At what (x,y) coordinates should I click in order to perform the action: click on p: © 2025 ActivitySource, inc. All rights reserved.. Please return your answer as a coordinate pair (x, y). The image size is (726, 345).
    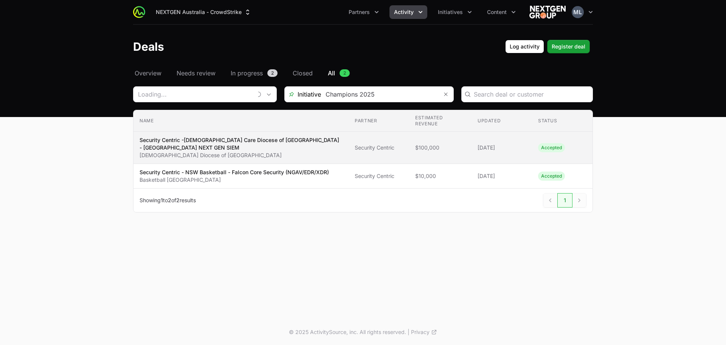
    Looking at the image, I should click on (348, 332).